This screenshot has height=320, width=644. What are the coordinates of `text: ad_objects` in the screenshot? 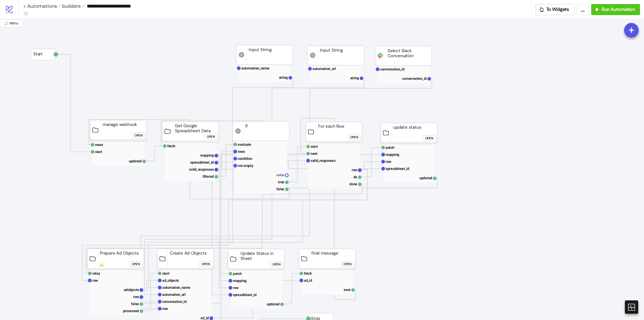 It's located at (171, 281).